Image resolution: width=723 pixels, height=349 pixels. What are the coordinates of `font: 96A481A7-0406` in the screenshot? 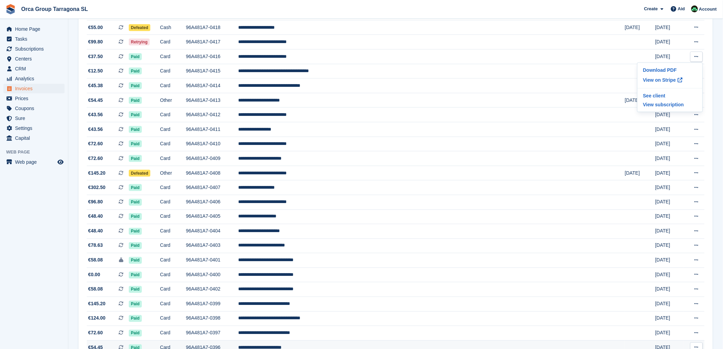 It's located at (203, 202).